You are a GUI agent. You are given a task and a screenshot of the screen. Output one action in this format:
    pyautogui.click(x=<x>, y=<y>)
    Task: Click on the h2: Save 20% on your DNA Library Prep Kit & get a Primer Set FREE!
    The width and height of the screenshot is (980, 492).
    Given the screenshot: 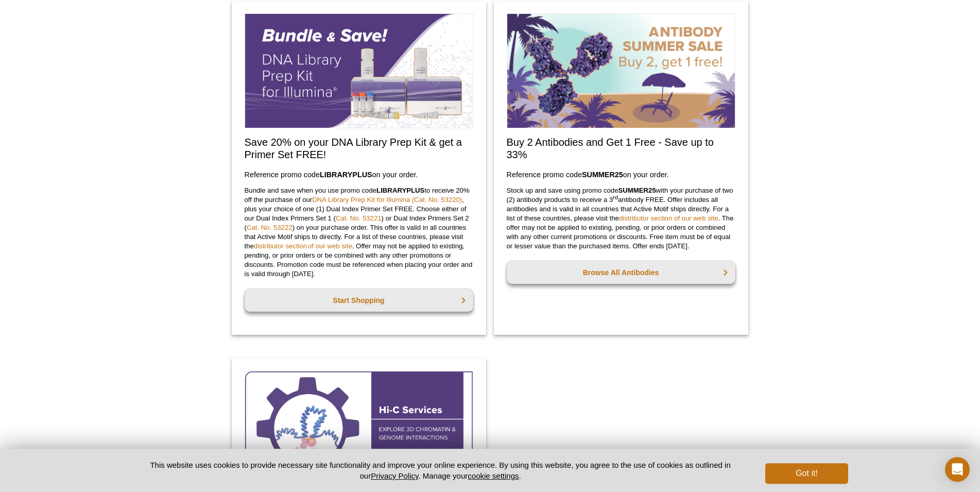 What is the action you would take?
    pyautogui.click(x=359, y=148)
    